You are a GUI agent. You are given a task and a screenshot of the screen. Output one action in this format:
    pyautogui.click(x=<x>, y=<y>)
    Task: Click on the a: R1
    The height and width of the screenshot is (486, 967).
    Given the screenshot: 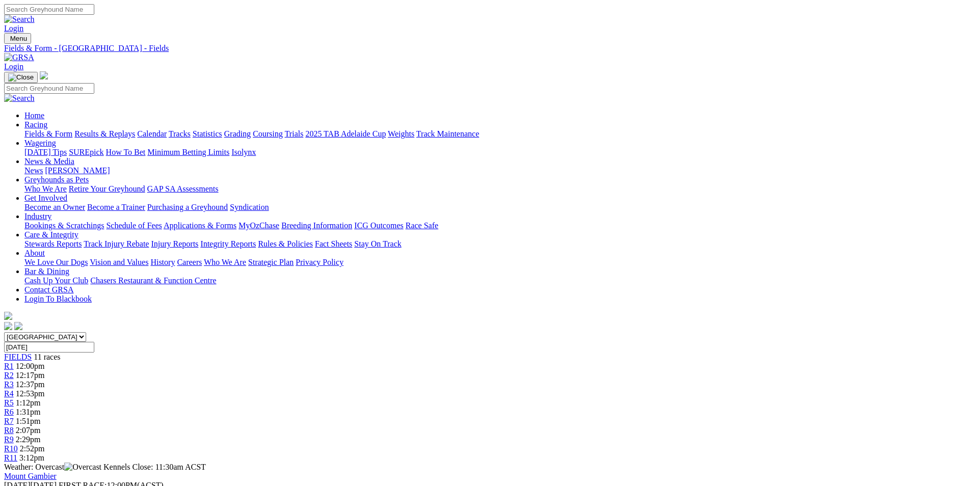 What is the action you would take?
    pyautogui.click(x=9, y=366)
    